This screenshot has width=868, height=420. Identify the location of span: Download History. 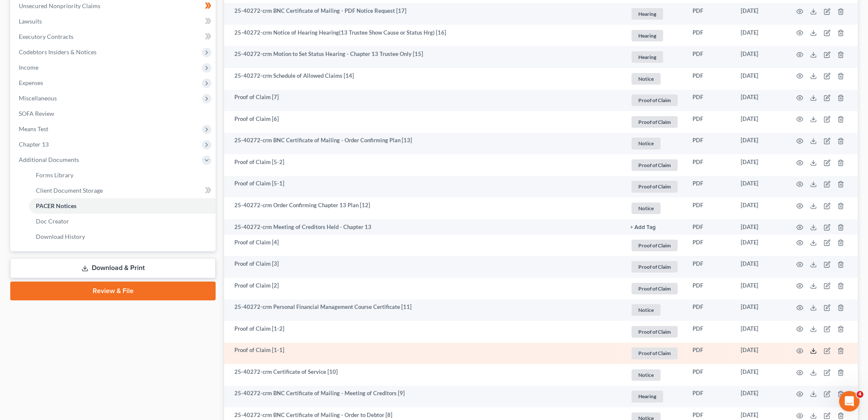
(60, 236).